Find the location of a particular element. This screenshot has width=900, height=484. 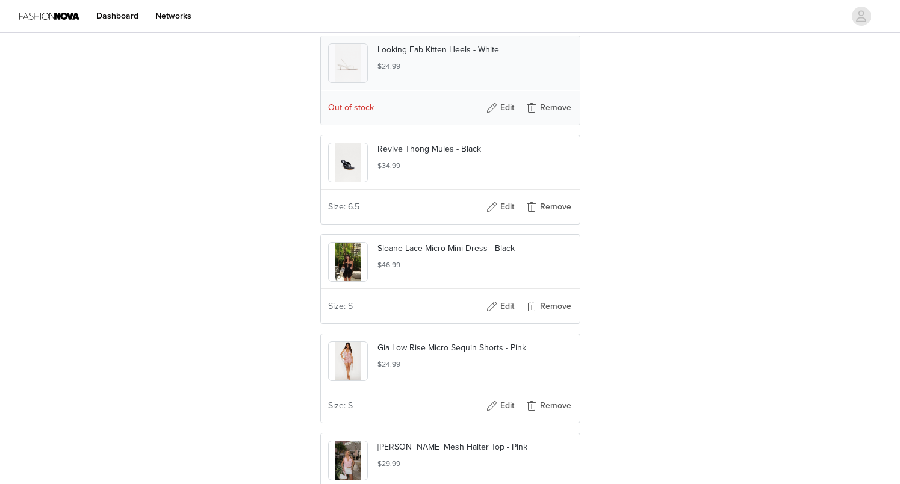

a: Dashboard is located at coordinates (117, 16).